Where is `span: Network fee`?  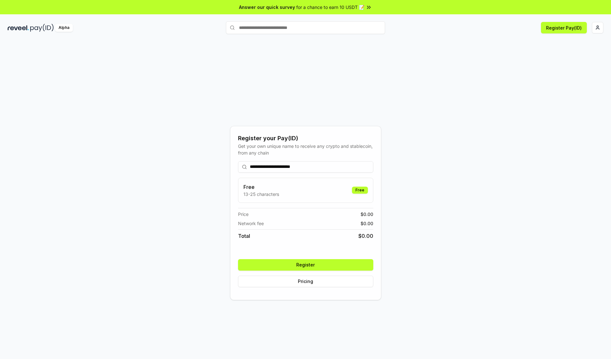
span: Network fee is located at coordinates (251, 223).